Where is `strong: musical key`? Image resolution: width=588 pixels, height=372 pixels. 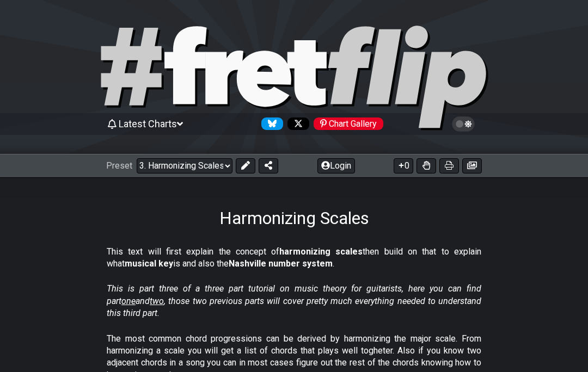 strong: musical key is located at coordinates (148, 263).